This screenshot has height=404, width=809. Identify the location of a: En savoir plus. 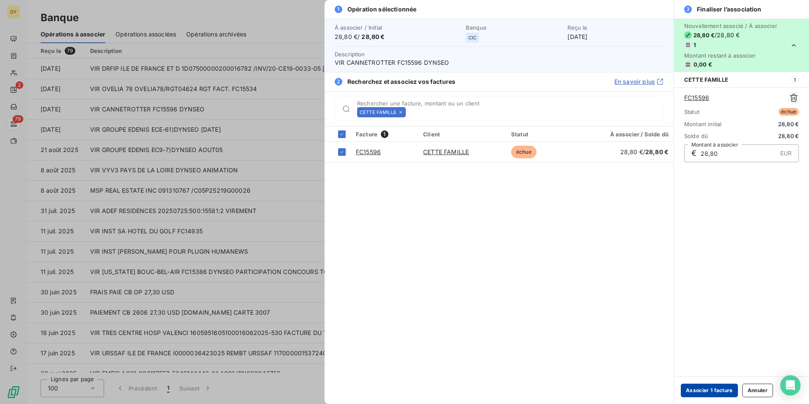
(639, 82).